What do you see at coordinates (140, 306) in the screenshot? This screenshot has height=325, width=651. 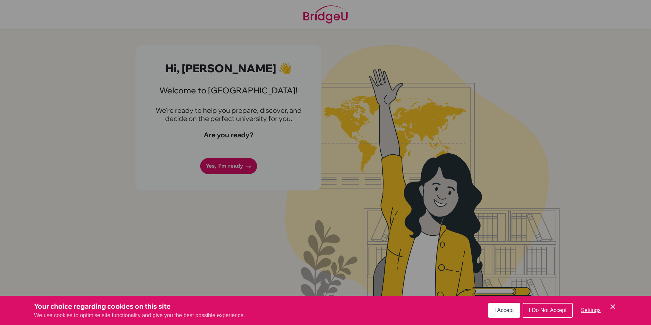 I see `h3: Your choice regarding cookies on this site` at bounding box center [140, 306].